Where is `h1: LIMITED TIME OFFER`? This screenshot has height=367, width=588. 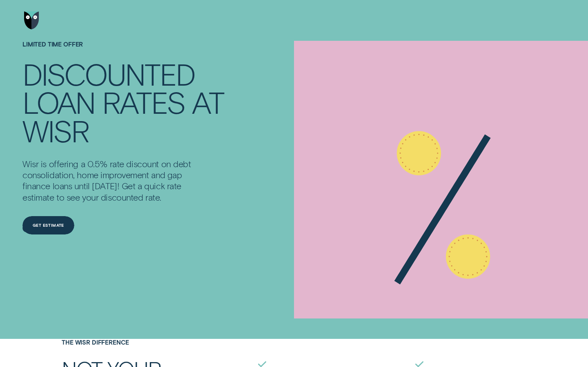
h1: LIMITED TIME OFFER is located at coordinates (123, 50).